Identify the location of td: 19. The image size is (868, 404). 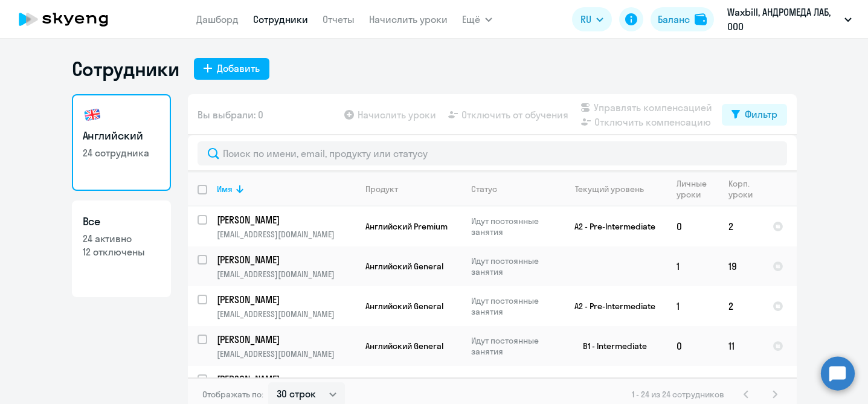
(740, 266).